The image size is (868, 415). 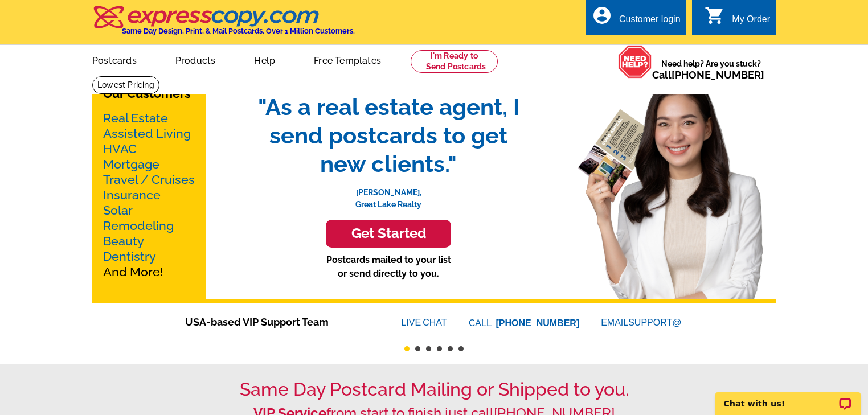 What do you see at coordinates (123, 240) in the screenshot?
I see `a: Beauty` at bounding box center [123, 240].